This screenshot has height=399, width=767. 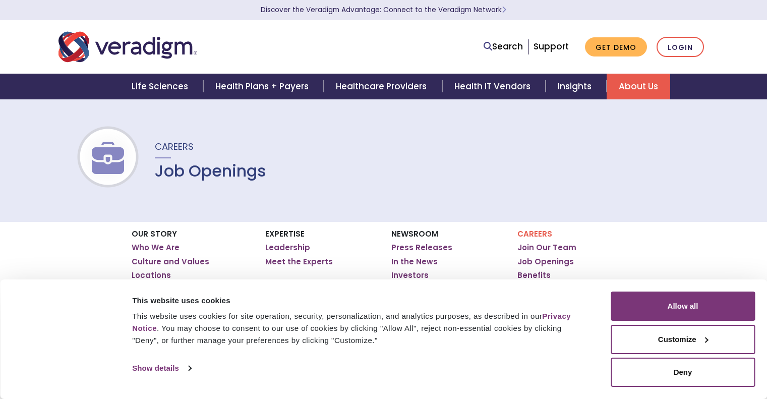 What do you see at coordinates (161, 368) in the screenshot?
I see `a: Show details` at bounding box center [161, 368].